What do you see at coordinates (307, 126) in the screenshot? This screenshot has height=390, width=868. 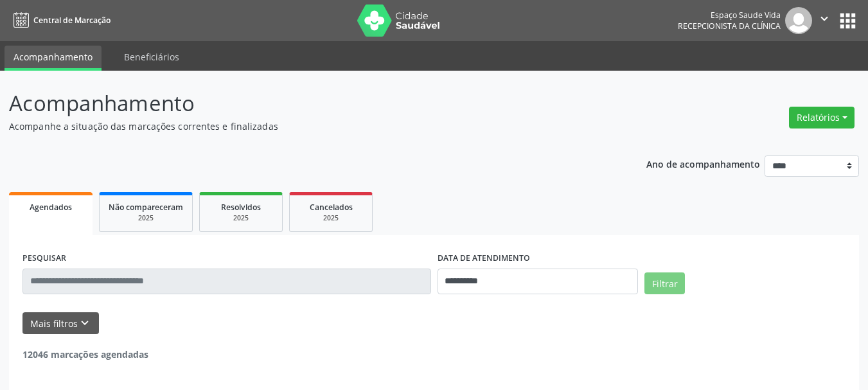 I see `p: Acompanhe a situação das marcações correntes e finalizadas` at bounding box center [307, 126].